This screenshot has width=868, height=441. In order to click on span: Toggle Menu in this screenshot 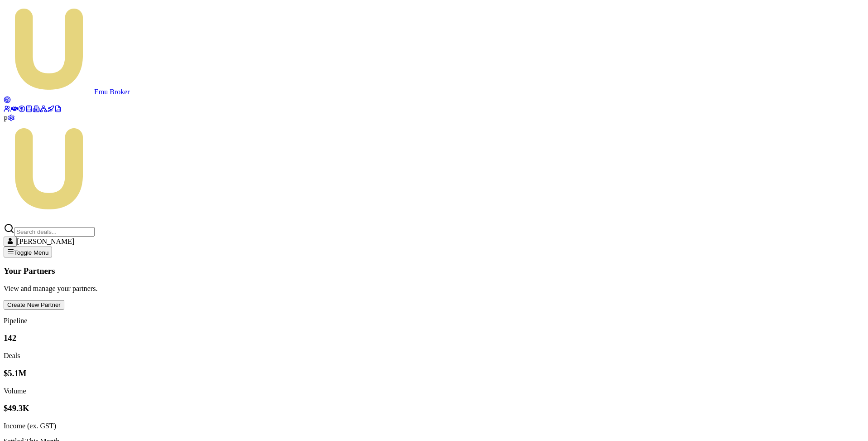, I will do `click(31, 252)`.